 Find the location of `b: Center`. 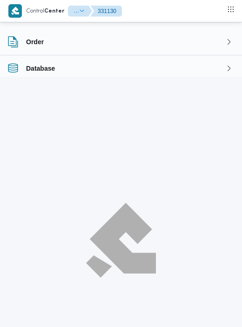

b: Center is located at coordinates (54, 11).